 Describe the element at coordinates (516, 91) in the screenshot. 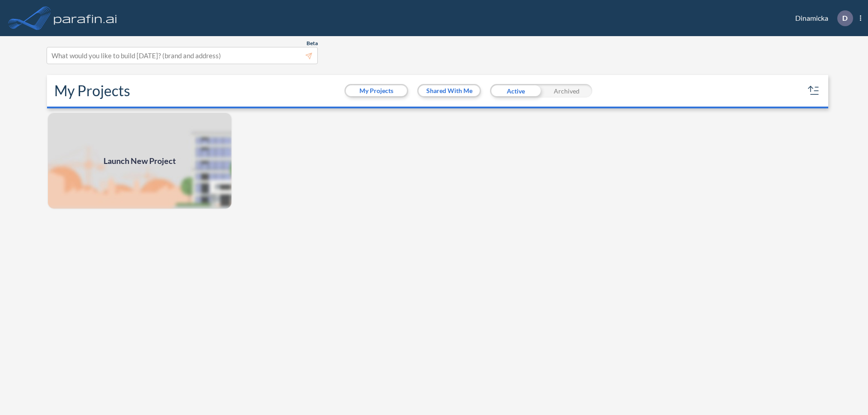

I see `div: Active` at that location.